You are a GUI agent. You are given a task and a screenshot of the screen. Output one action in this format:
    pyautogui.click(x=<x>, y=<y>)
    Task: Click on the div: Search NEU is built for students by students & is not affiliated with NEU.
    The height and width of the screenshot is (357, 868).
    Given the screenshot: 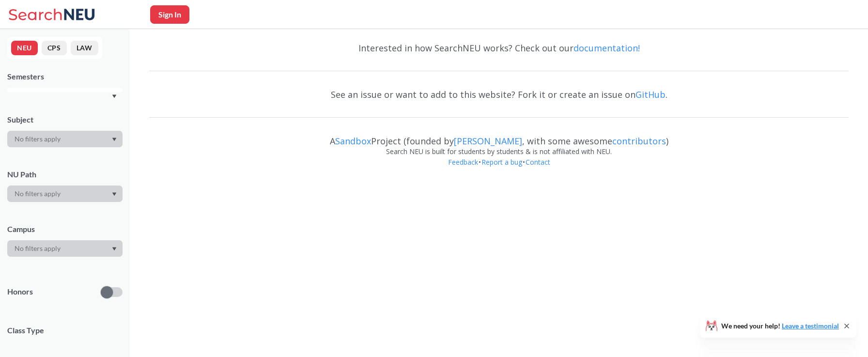 What is the action you would take?
    pyautogui.click(x=499, y=151)
    